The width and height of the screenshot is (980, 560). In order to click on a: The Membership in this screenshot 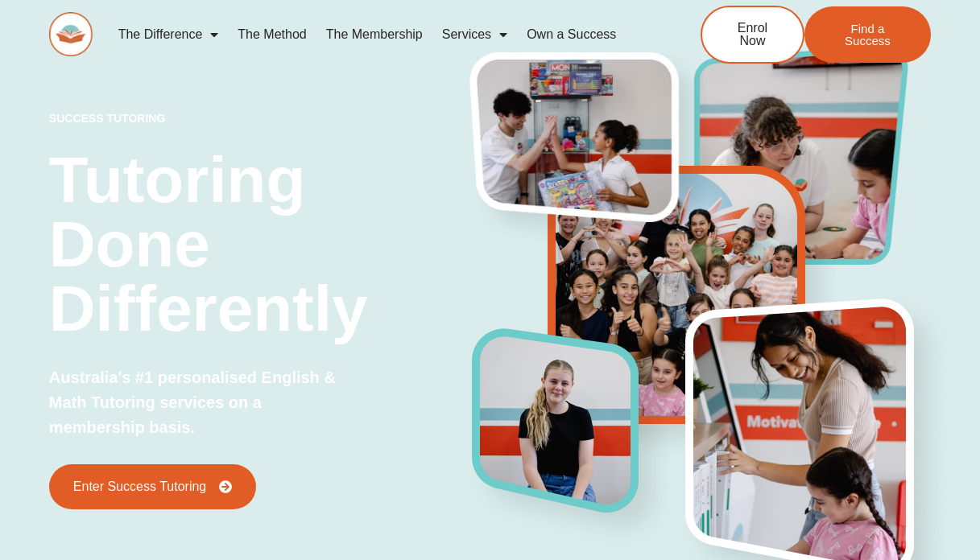, I will do `click(374, 35)`.